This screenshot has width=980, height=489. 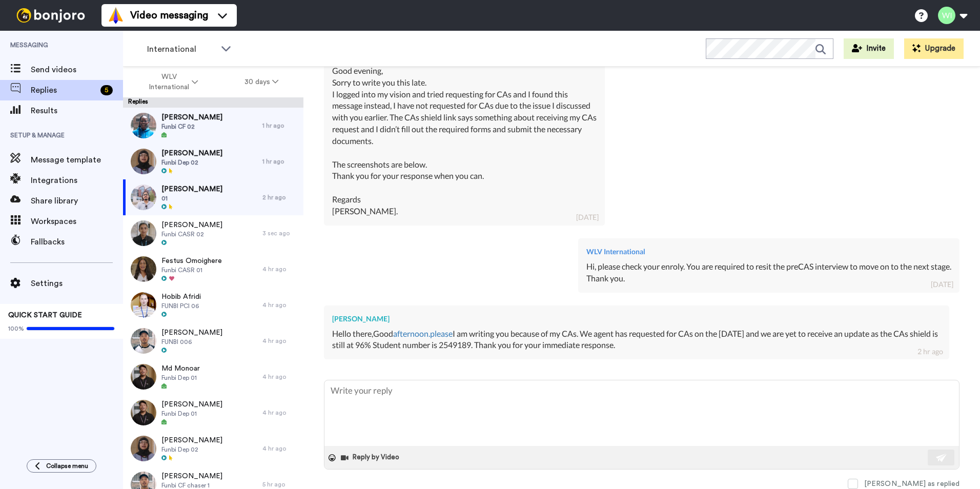 What do you see at coordinates (942, 458) in the screenshot?
I see `img: send-white.svg` at bounding box center [942, 458].